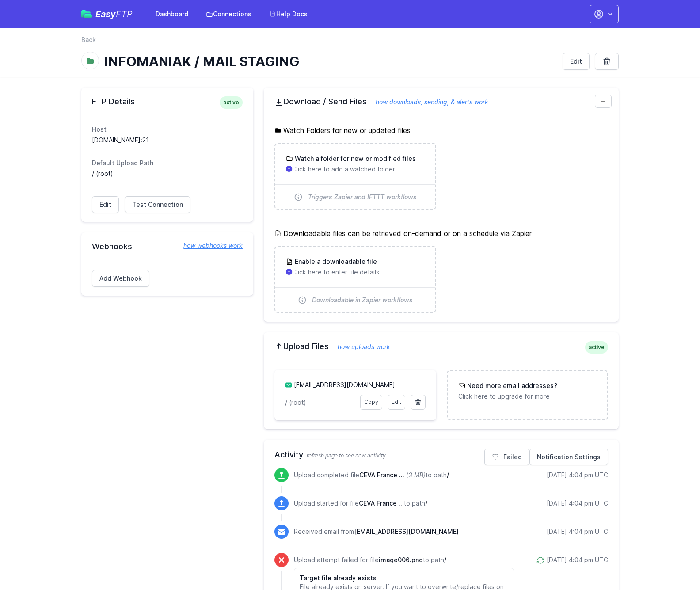  What do you see at coordinates (355, 272) in the screenshot?
I see `p: Click here to enter file details` at bounding box center [355, 272].